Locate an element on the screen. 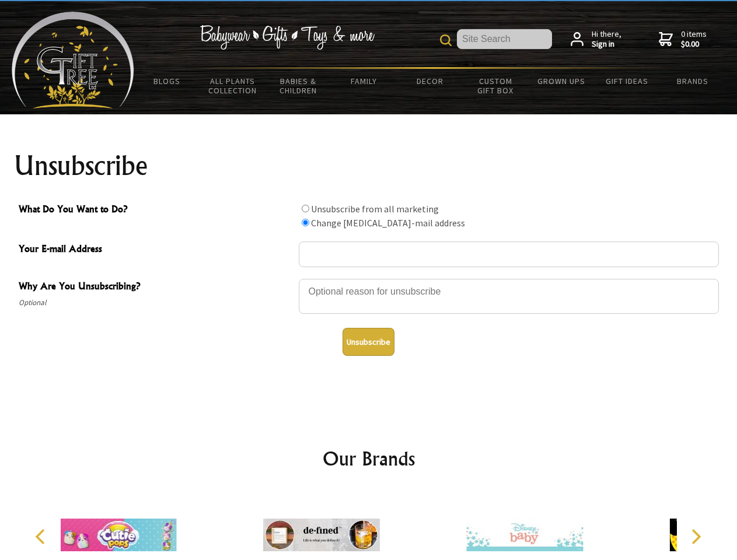  strong: $0.00 is located at coordinates (694, 44).